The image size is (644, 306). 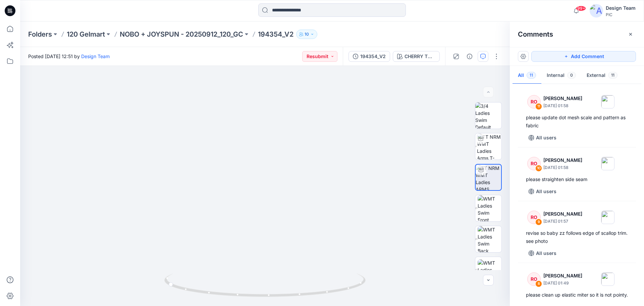 I want to click on div: CHERRY TOMATO, so click(x=420, y=56).